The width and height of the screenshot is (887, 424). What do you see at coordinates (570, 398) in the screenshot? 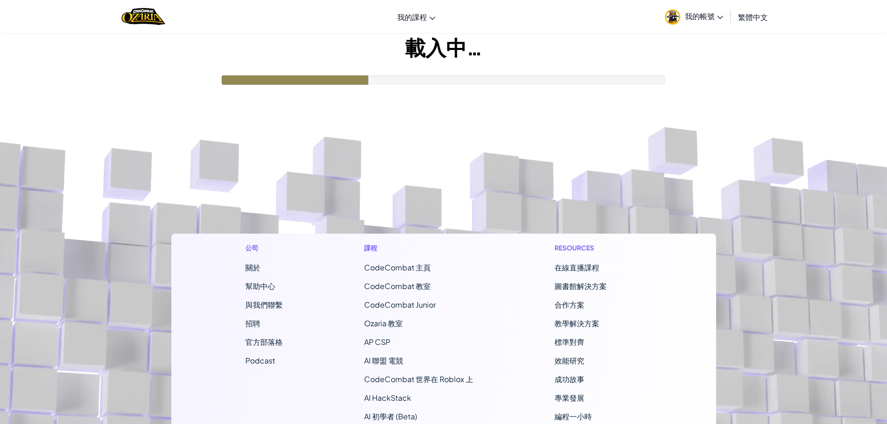
I see `a: 專業發展` at bounding box center [570, 398].